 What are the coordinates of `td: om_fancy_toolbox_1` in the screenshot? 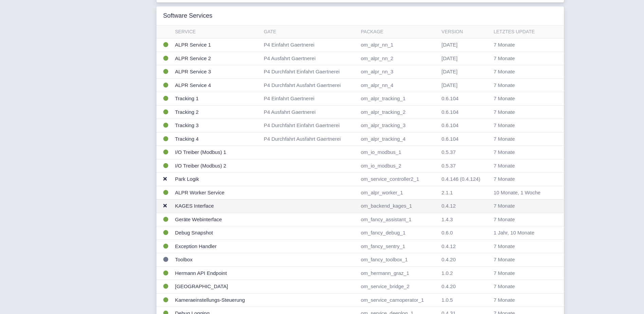 It's located at (399, 260).